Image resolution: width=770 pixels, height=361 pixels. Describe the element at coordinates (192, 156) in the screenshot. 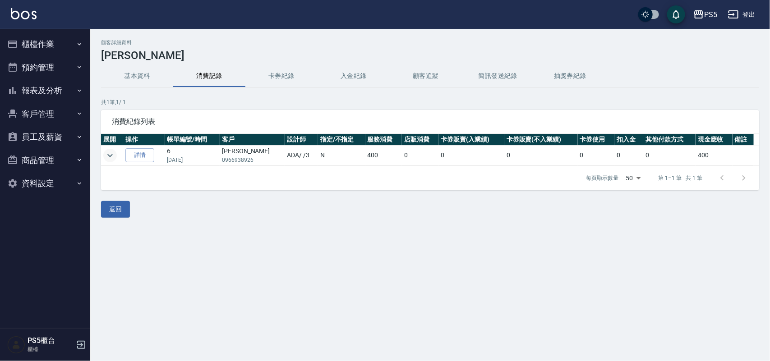

I see `td: 6` at that location.